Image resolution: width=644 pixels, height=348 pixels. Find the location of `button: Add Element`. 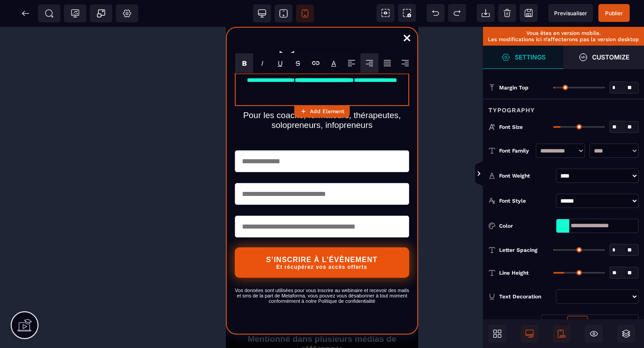

button: Add Element is located at coordinates (322, 111).